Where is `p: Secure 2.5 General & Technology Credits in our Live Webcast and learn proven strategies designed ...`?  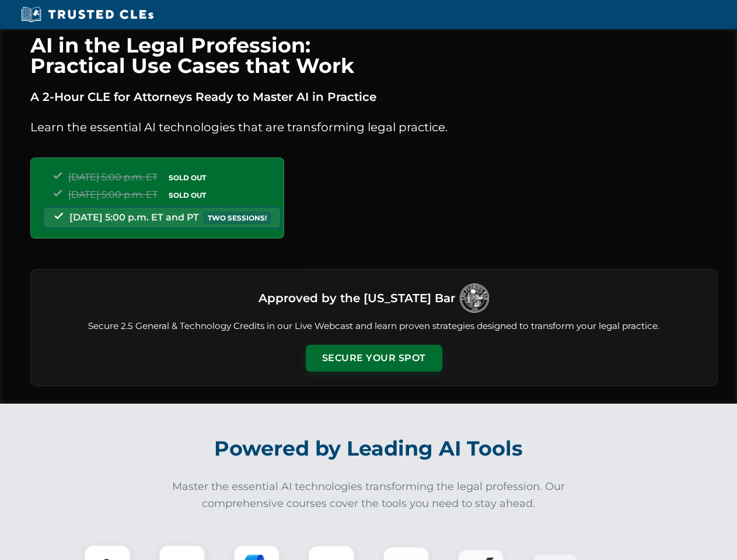
p: Secure 2.5 General & Technology Credits in our Live Webcast and learn proven strategies designed ... is located at coordinates (374, 326).